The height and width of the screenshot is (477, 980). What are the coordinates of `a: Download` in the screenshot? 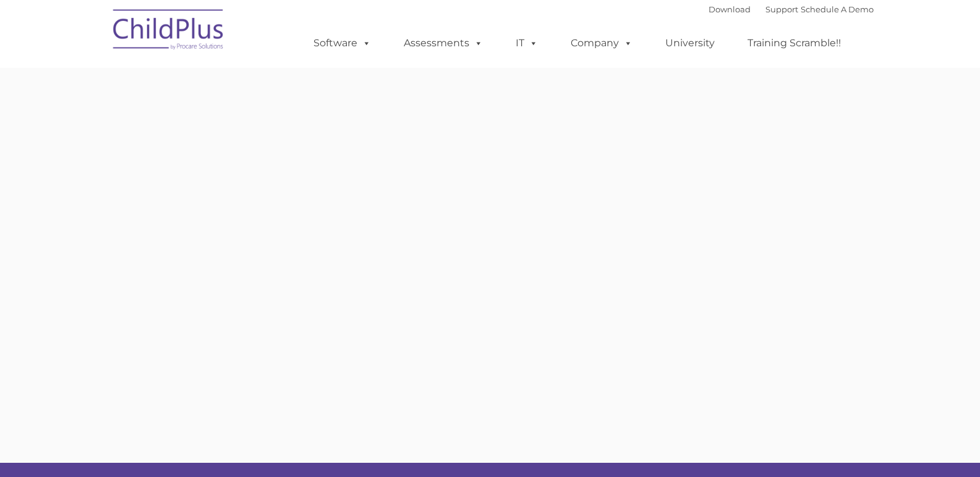 It's located at (730, 9).